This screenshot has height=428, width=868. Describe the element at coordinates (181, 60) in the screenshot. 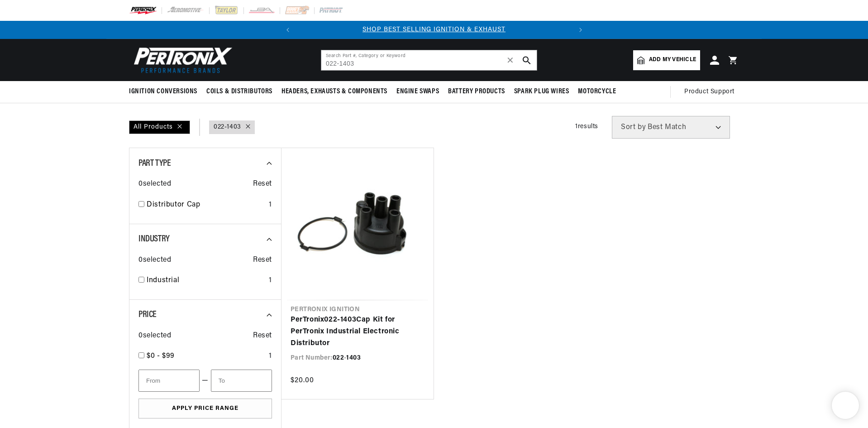

I see `img: Pertronix` at that location.